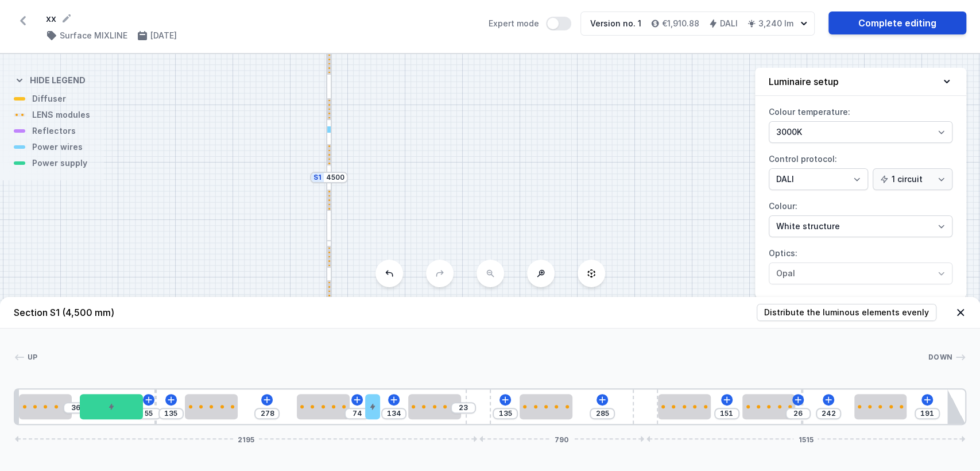  Describe the element at coordinates (860, 264) in the screenshot. I see `label: Optics:` at that location.